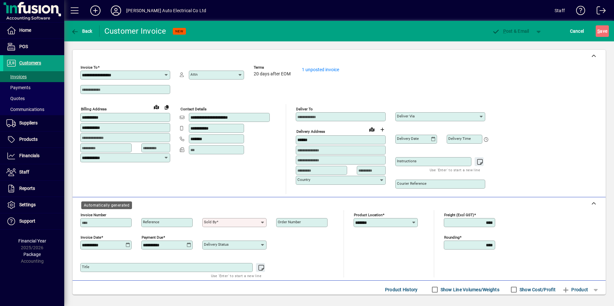  What do you see at coordinates (27, 188) in the screenshot?
I see `span: Reports` at bounding box center [27, 188].